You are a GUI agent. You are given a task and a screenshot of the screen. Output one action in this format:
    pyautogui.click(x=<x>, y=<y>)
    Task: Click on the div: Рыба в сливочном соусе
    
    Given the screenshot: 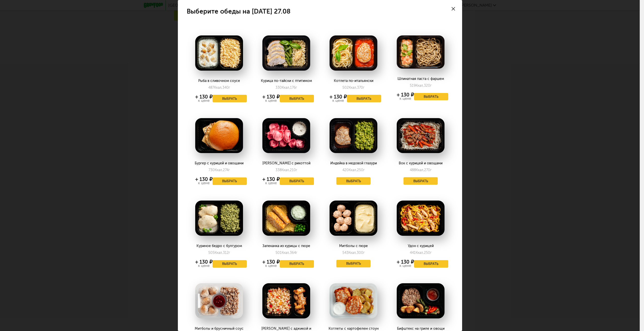 What is the action you would take?
    pyautogui.click(x=219, y=81)
    